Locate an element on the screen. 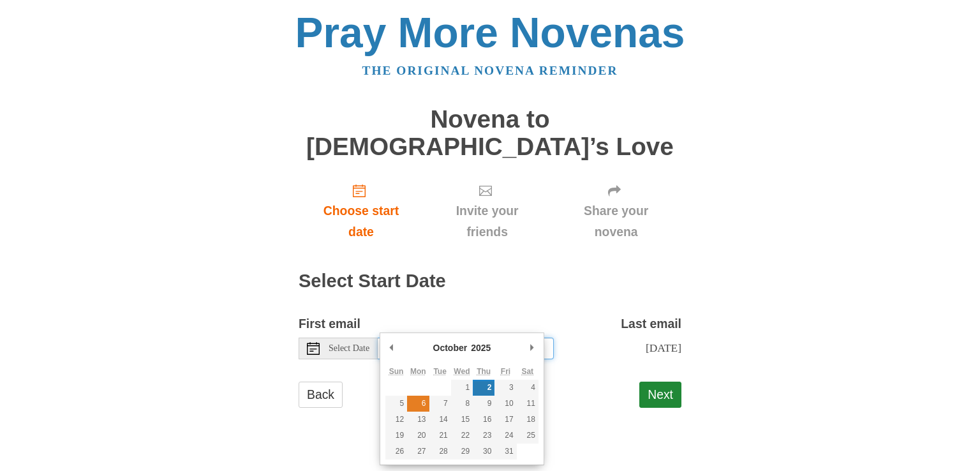  button: 11 is located at coordinates (527, 404).